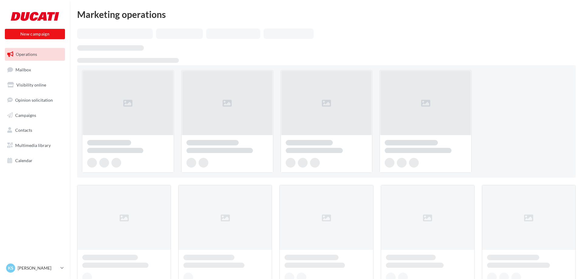  What do you see at coordinates (35, 130) in the screenshot?
I see `a: Contacts` at bounding box center [35, 130].